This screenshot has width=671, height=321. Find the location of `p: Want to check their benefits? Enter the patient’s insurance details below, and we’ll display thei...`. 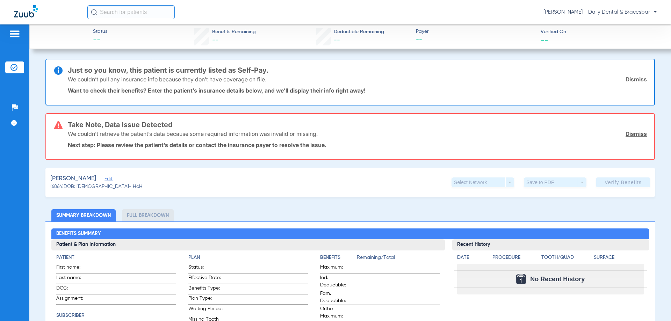

p: Want to check their benefits? Enter the patient’s insurance details below, and we’ll display thei... is located at coordinates (357, 90).